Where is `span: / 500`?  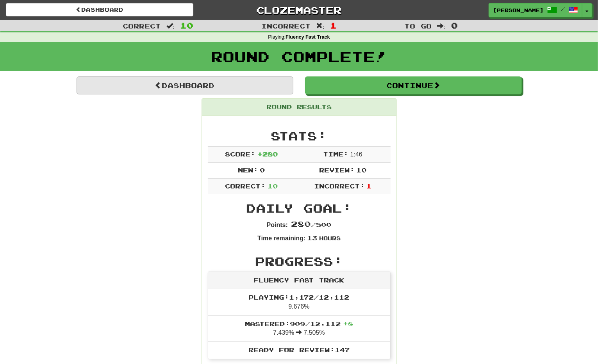 span: / 500 is located at coordinates (311, 224).